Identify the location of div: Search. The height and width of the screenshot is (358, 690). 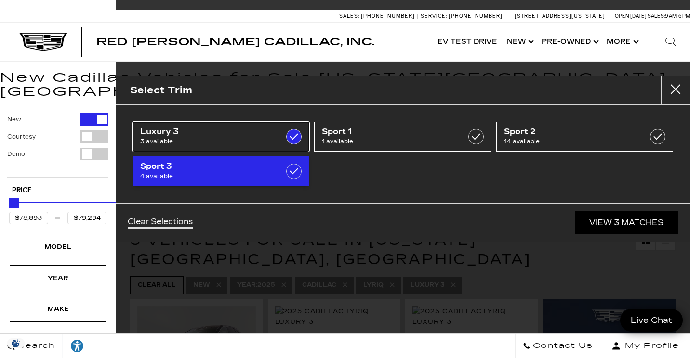
(670, 42).